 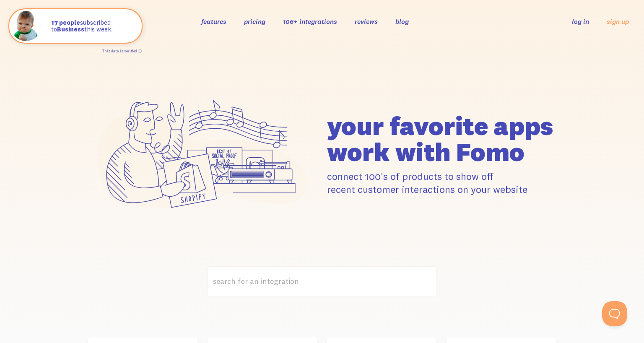 What do you see at coordinates (442, 139) in the screenshot?
I see `h1: your favorite apps work with Fomo` at bounding box center [442, 139].